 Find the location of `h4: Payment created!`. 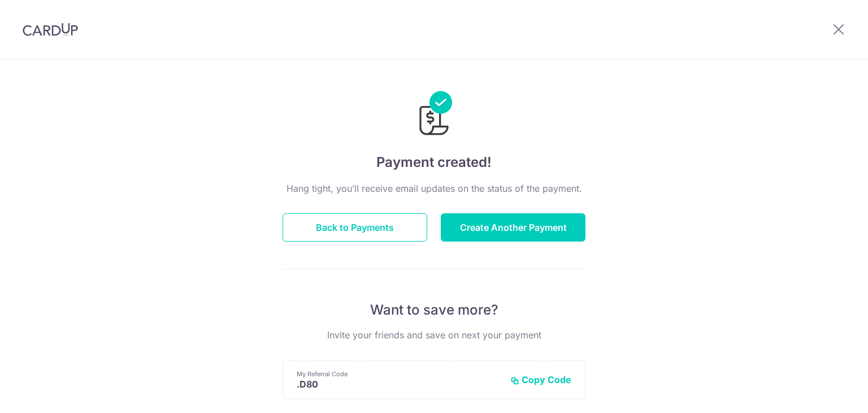

h4: Payment created! is located at coordinates (434, 162).